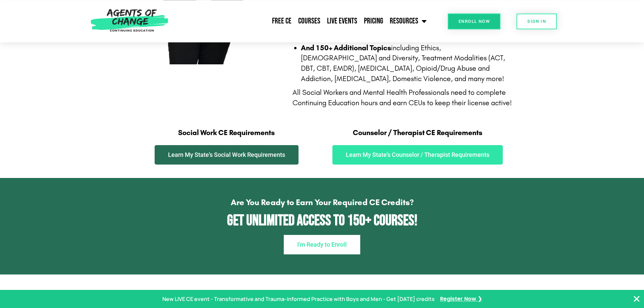  I want to click on a: Register Now ❯, so click(461, 299).